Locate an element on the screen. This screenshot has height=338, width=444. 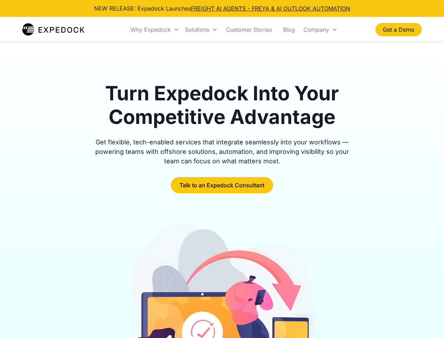
img: Expedock Logo is located at coordinates (53, 30).